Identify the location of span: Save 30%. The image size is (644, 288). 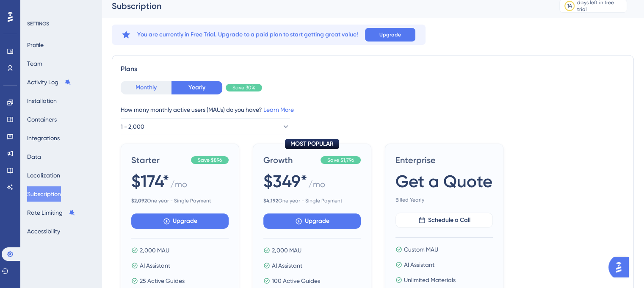
(244, 88).